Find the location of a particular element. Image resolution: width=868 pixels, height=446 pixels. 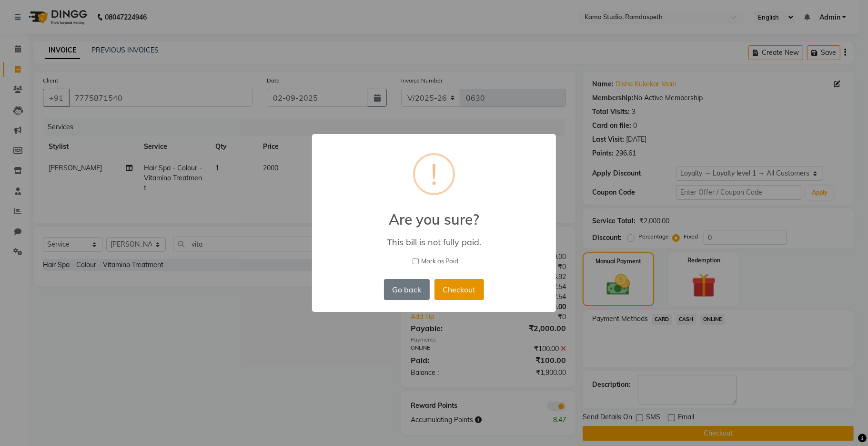

button: Go back is located at coordinates (407, 290).